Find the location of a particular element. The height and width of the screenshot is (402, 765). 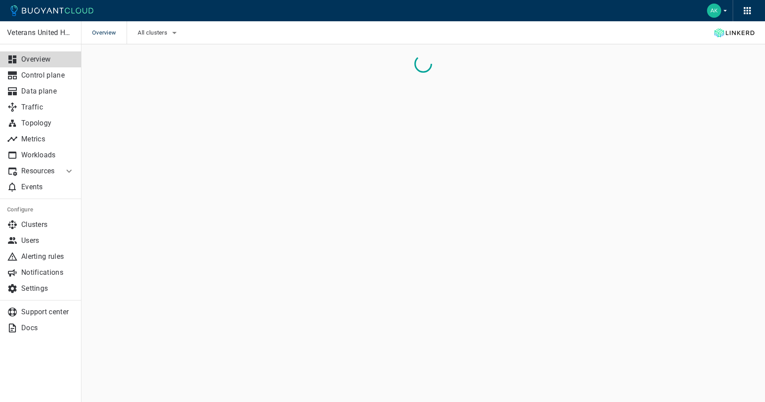

button: All clusters is located at coordinates (158, 33).